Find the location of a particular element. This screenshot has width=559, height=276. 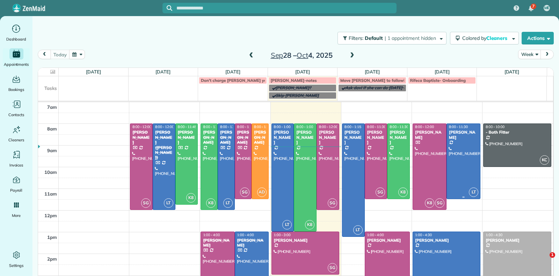

a: Appointments is located at coordinates (16, 58).